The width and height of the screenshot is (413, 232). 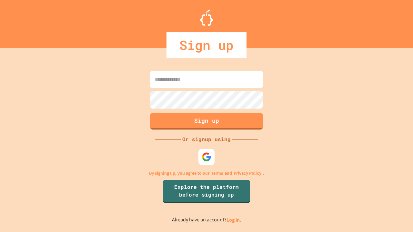 What do you see at coordinates (206, 192) in the screenshot?
I see `a: Explore the platform before signing up` at bounding box center [206, 192].